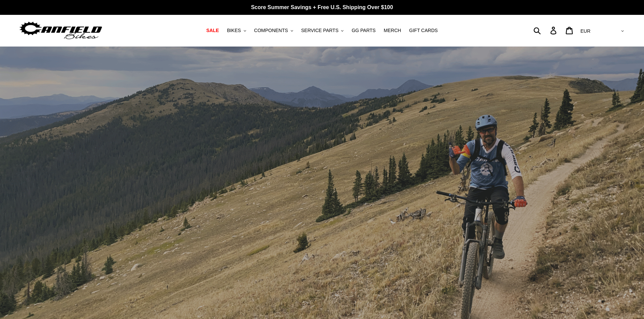 The width and height of the screenshot is (644, 319). What do you see at coordinates (212, 31) in the screenshot?
I see `span: SALE` at bounding box center [212, 31].